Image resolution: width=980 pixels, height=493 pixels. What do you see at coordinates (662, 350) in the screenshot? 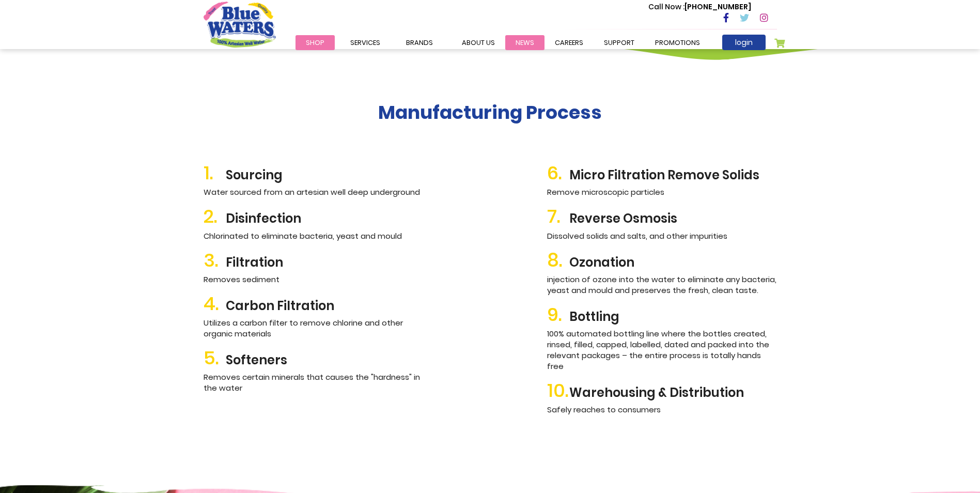
I see `p: 100% automated bottling line where the bottles created, rinsed, filled, capped, labelled, dated a...` at bounding box center [662, 350].